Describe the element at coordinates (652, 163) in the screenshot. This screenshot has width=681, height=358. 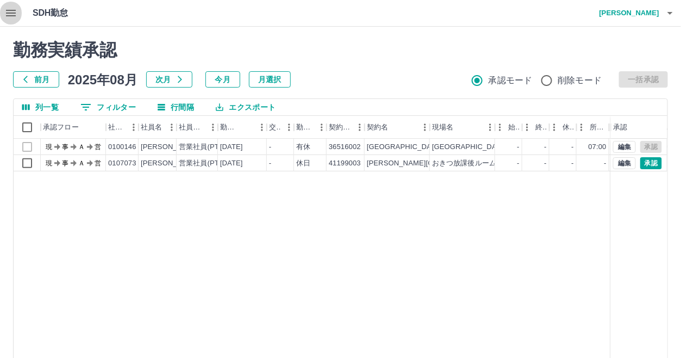
I see `button: 承認` at that location.